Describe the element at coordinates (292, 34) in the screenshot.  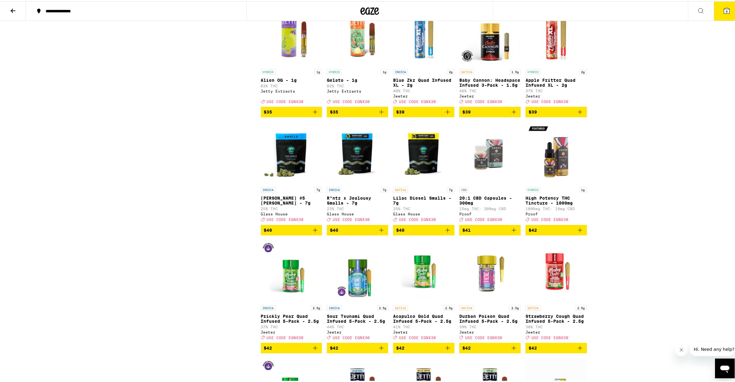
I see `img: Jetty Extracts - Alien OG - 1g` at that location.